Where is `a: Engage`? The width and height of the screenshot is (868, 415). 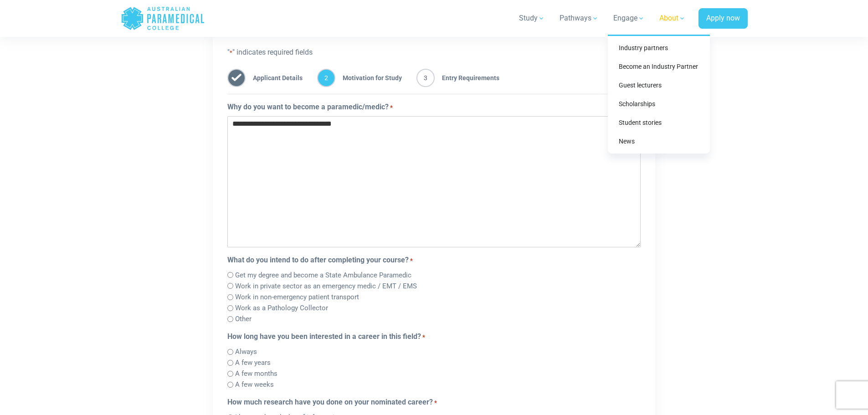 a: Engage is located at coordinates (629, 18).